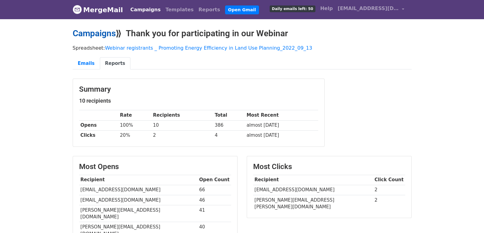 Image resolution: width=484 pixels, height=233 pixels. Describe the element at coordinates (468, 219) in the screenshot. I see `div: Chat Widget` at that location.